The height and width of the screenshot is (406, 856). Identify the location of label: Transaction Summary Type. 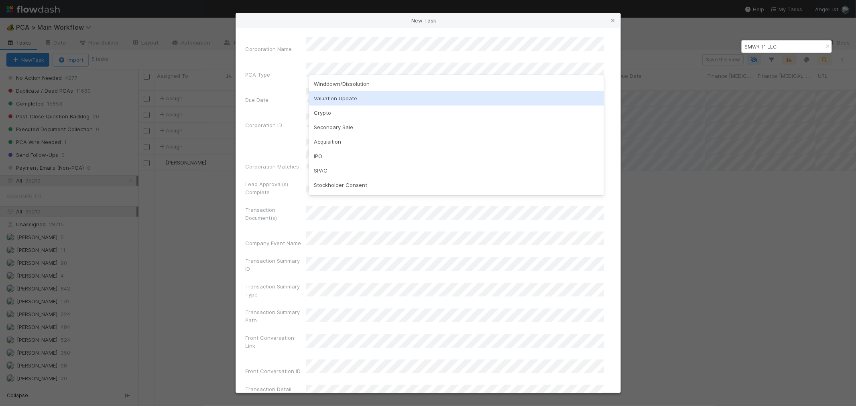
(276, 291).